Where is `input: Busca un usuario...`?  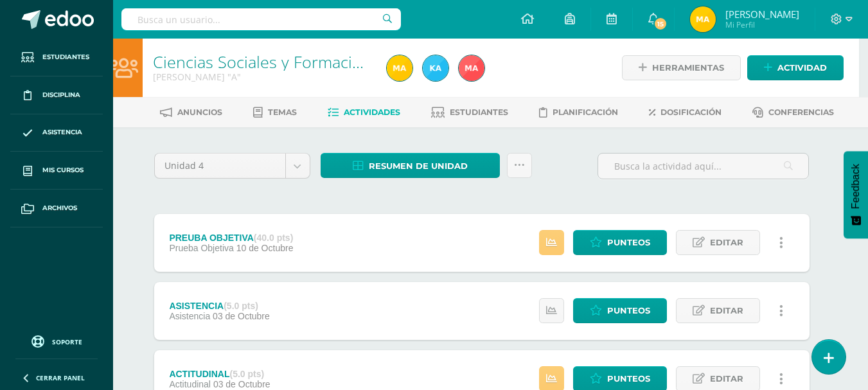 input: Busca un usuario... is located at coordinates (261, 20).